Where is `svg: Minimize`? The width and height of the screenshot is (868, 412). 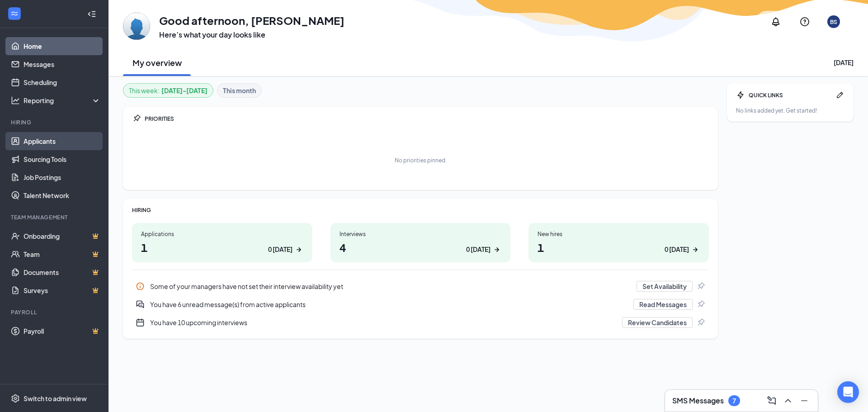 svg: Minimize is located at coordinates (804, 401).